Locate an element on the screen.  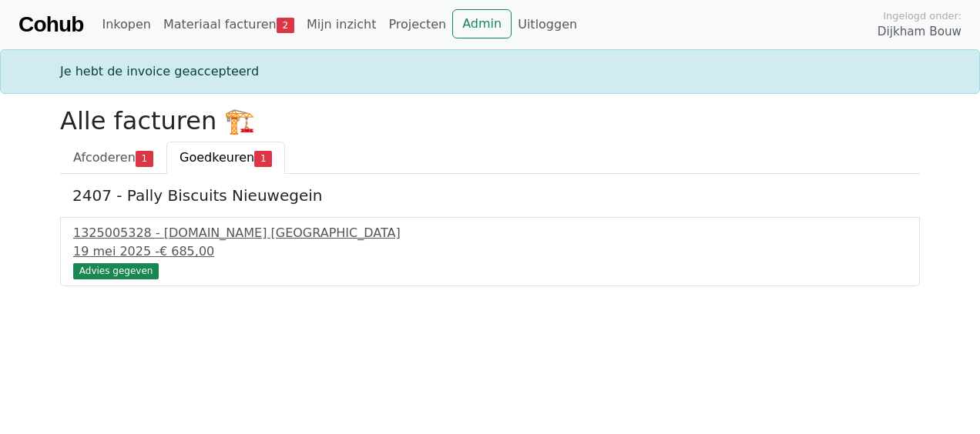
a: Afcoderen1 is located at coordinates (113, 158).